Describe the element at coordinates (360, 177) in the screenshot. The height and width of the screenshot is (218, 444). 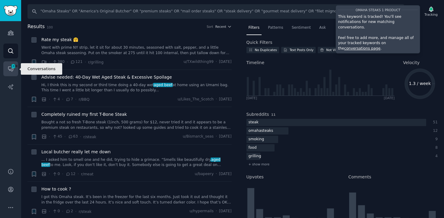
I see `h2: Comments` at that location.